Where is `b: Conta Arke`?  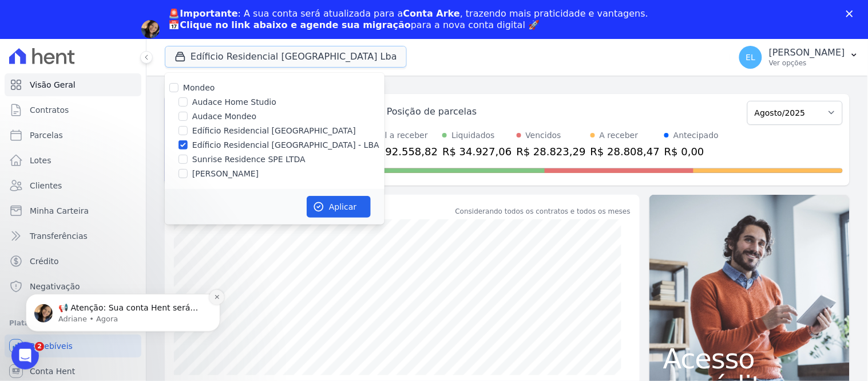 b: Conta Arke is located at coordinates (431, 13).